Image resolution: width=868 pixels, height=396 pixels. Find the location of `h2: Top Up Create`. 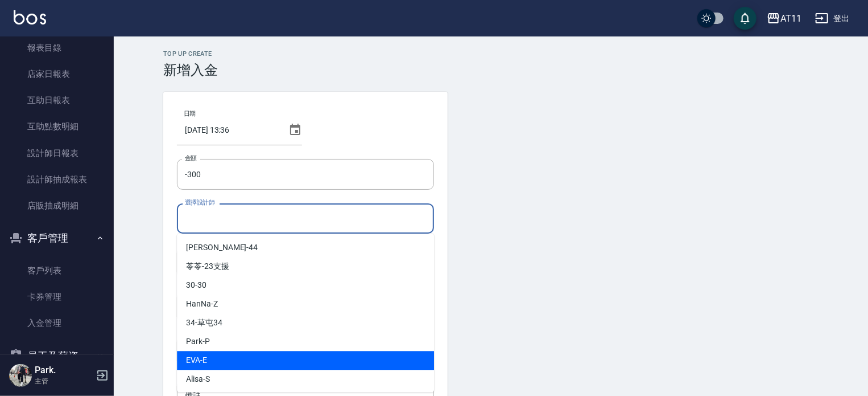

h2: Top Up Create is located at coordinates (491, 53).